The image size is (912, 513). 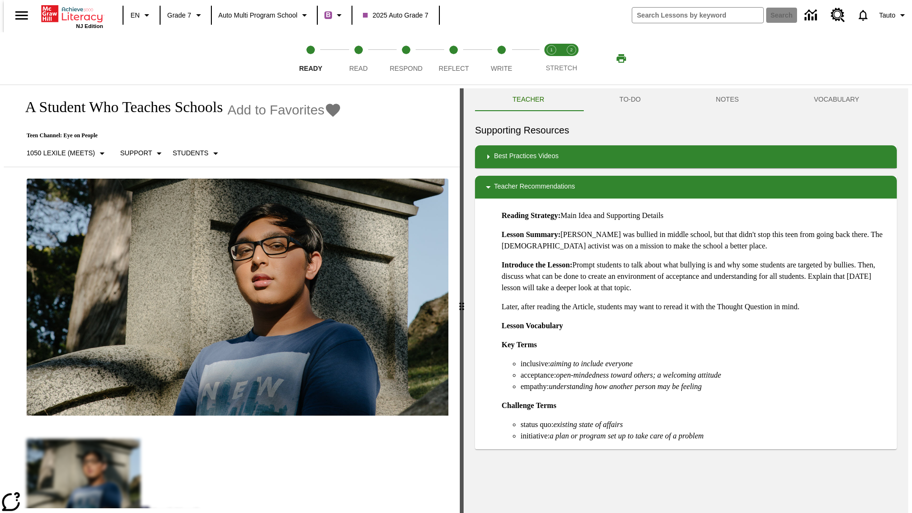 I want to click on strong: Key Terms, so click(x=519, y=344).